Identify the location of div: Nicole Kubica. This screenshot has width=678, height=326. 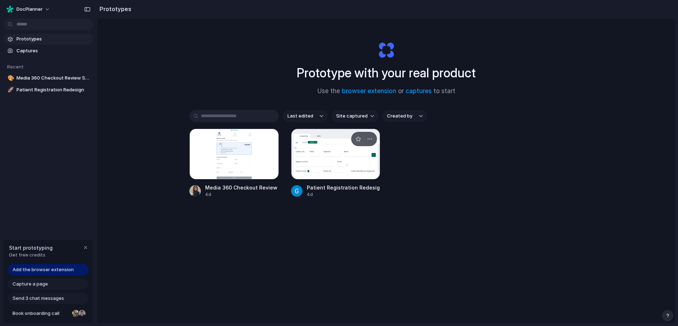
(76, 313).